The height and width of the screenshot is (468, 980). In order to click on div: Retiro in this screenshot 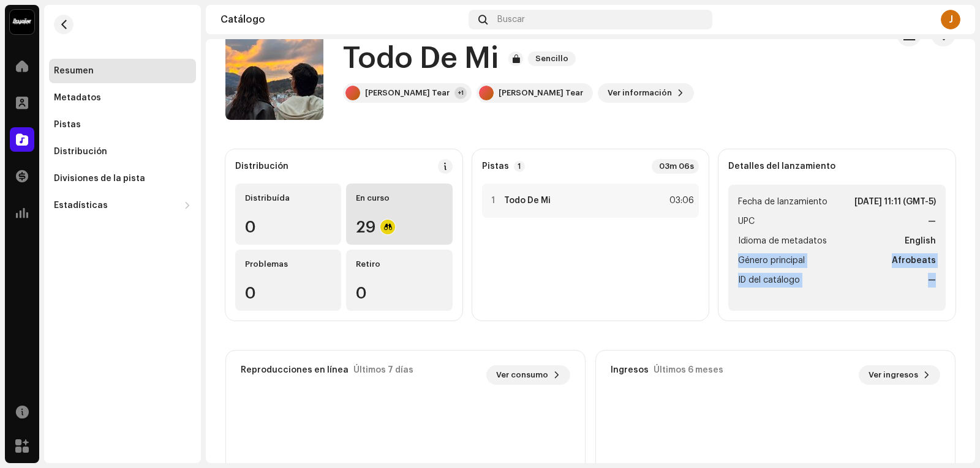, I will do `click(399, 265)`.